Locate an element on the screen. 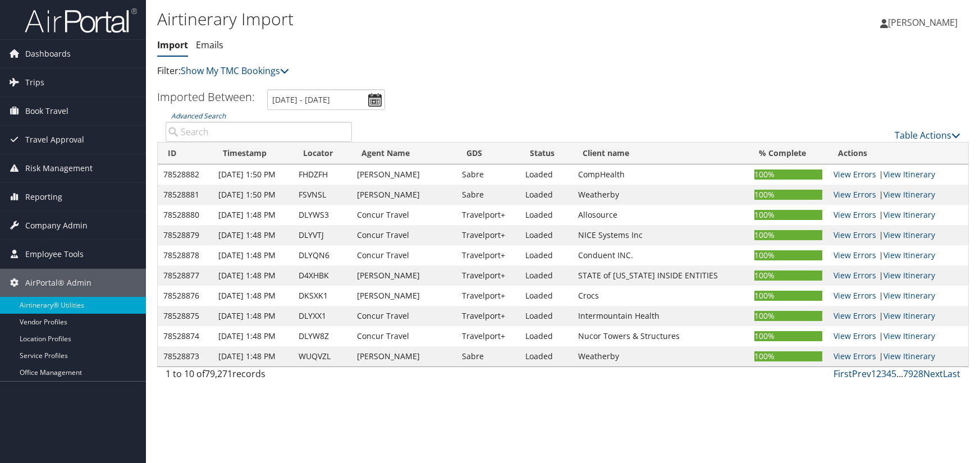 The image size is (980, 463). a: 5 is located at coordinates (893, 374).